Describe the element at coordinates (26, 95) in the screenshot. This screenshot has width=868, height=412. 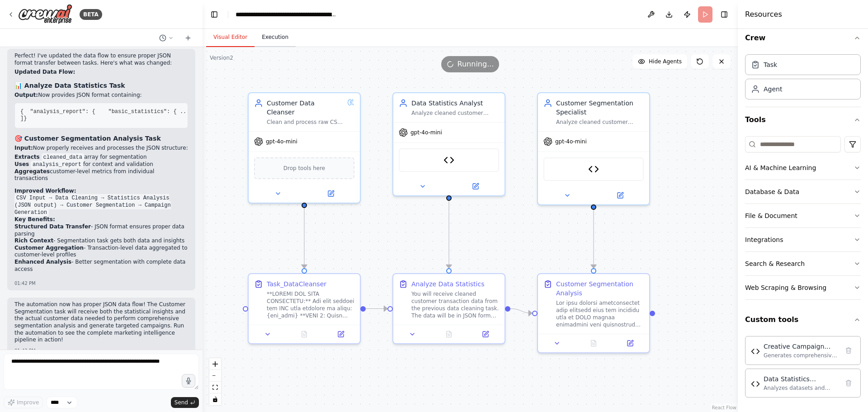
I see `strong: Output:` at that location.